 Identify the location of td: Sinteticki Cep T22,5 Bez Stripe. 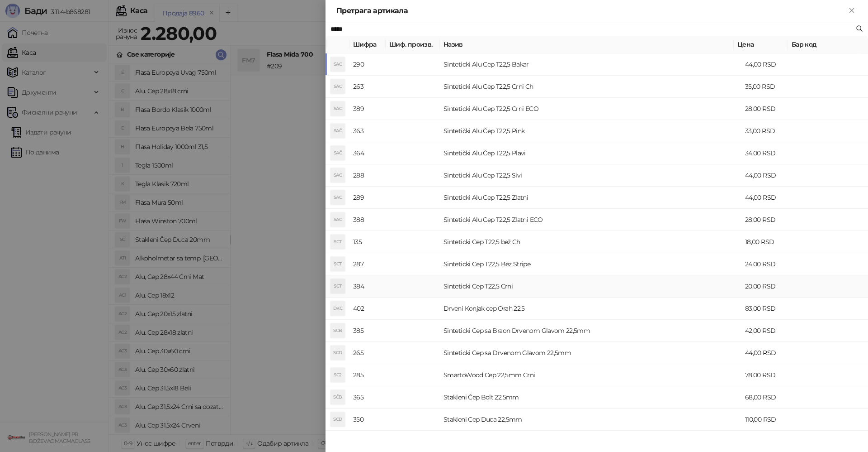
(591, 264).